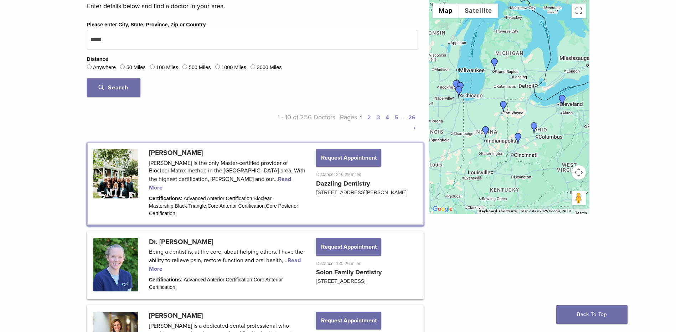  What do you see at coordinates (388, 118) in the screenshot?
I see `a: 4` at bounding box center [388, 118].